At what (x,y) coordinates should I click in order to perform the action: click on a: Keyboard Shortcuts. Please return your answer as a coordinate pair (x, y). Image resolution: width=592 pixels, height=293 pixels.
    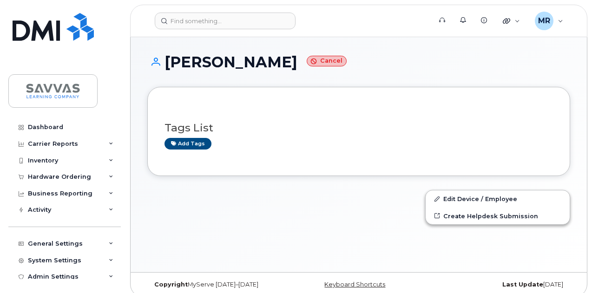
    Looking at the image, I should click on (355, 284).